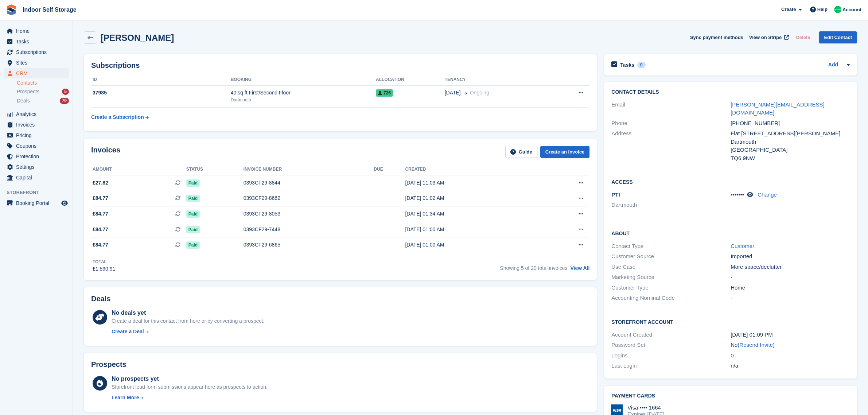 This screenshot has width=868, height=415. I want to click on div: TQ6 9NW, so click(790, 158).